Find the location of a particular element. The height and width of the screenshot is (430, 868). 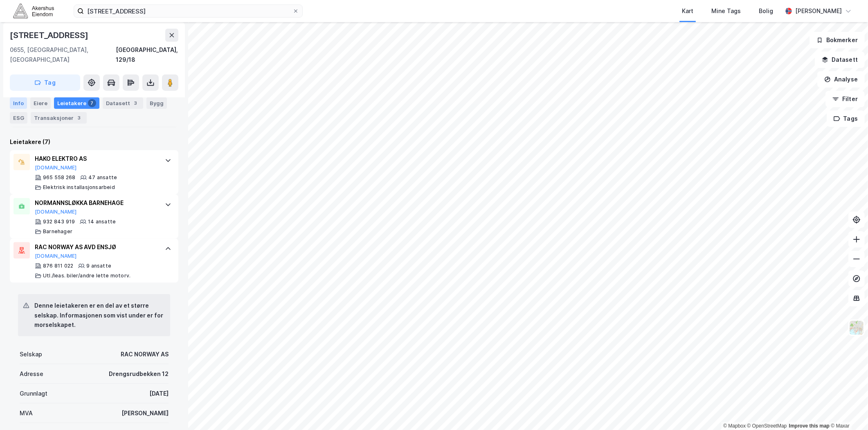

a: Improve this map is located at coordinates (809, 426).